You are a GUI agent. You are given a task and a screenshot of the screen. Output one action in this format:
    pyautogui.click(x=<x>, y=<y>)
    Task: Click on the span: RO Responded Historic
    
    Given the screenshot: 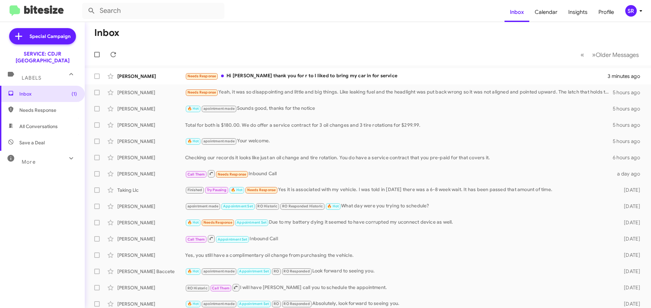 What is the action you would take?
    pyautogui.click(x=302, y=206)
    